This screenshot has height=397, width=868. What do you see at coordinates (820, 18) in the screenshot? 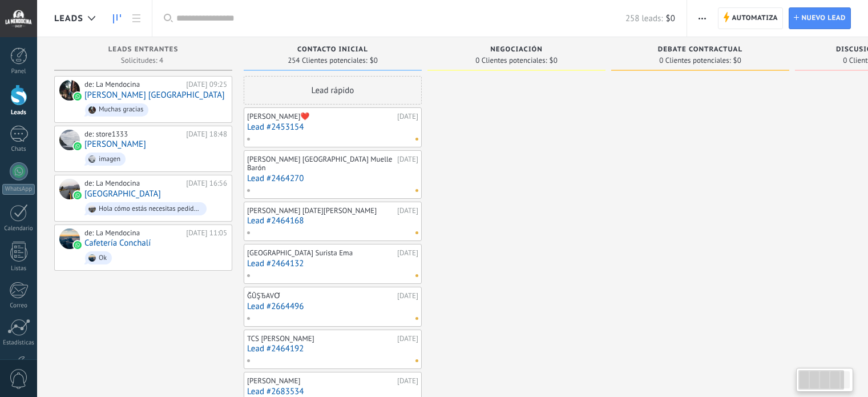
I see `a: Nuevo lead` at bounding box center [820, 18].